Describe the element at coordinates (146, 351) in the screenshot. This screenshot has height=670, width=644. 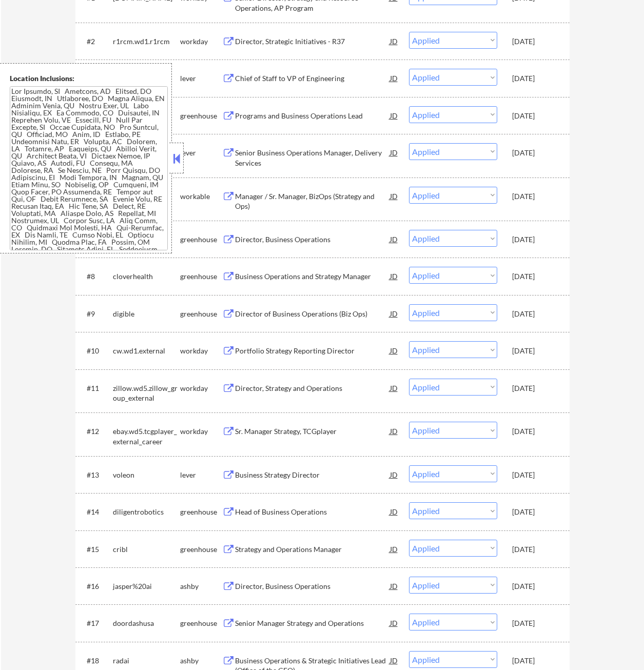
I see `div: cw.wd1.external` at that location.